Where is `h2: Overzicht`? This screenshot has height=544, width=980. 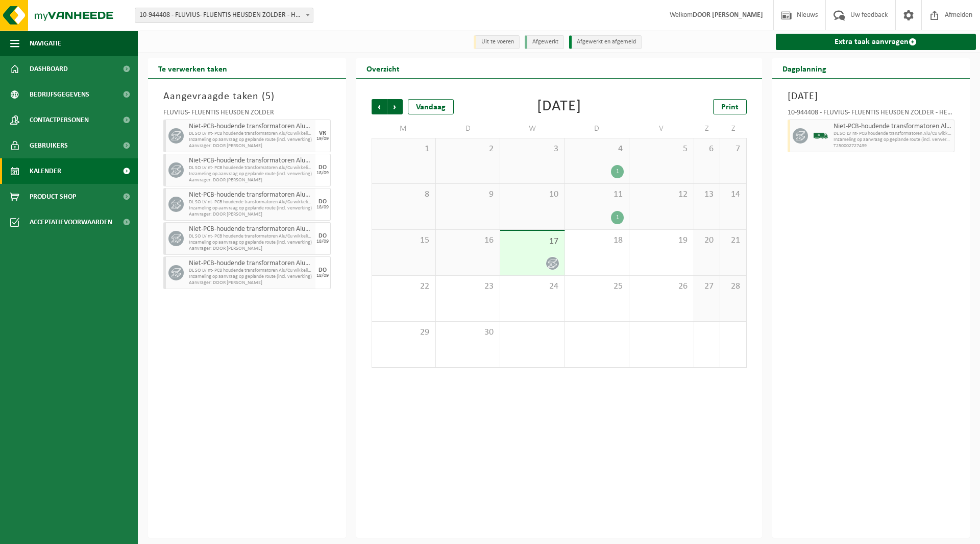
h2: Overzicht is located at coordinates (383, 68).